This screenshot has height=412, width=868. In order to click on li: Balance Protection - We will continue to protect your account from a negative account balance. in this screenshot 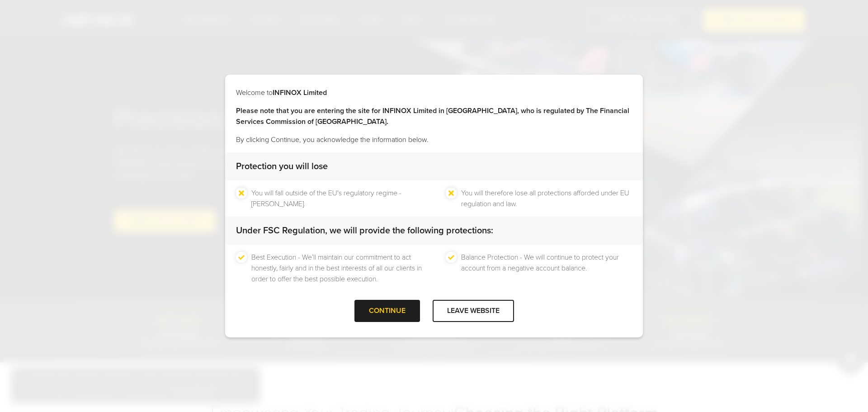, I will do `click(547, 268)`.